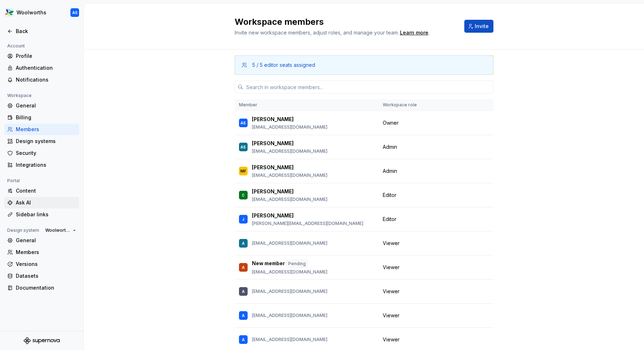 The image size is (644, 350). Describe the element at coordinates (23, 230) in the screenshot. I see `div: Design system` at that location.